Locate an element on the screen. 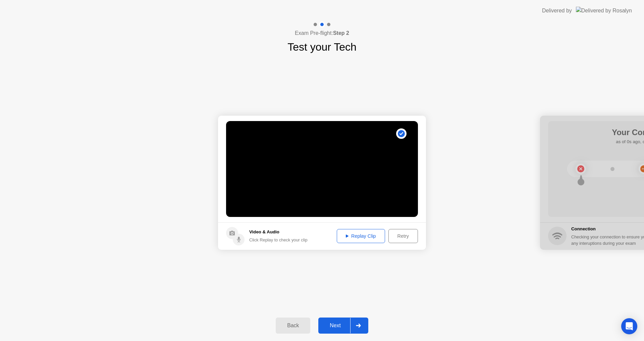 This screenshot has height=341, width=644. div: Back is located at coordinates (293, 326).